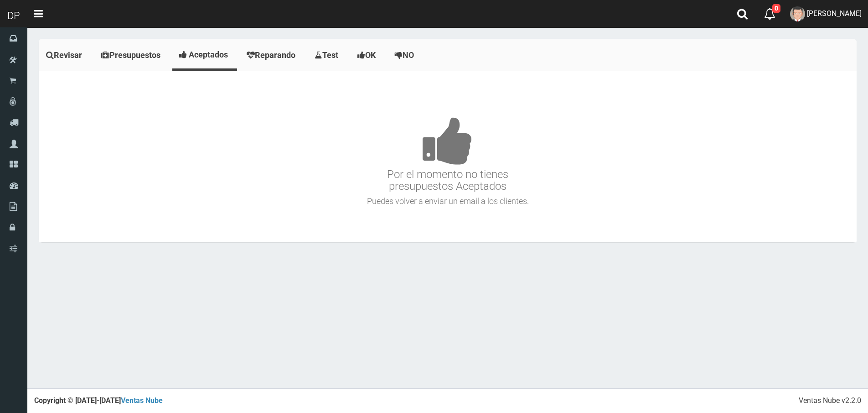 The height and width of the screenshot is (413, 868). I want to click on span: Revisar, so click(68, 55).